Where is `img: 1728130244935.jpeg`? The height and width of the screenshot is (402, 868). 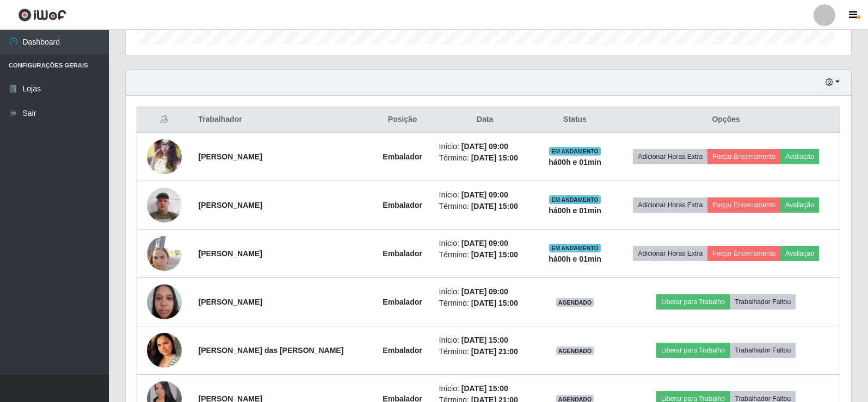 img: 1728130244935.jpeg is located at coordinates (164, 253).